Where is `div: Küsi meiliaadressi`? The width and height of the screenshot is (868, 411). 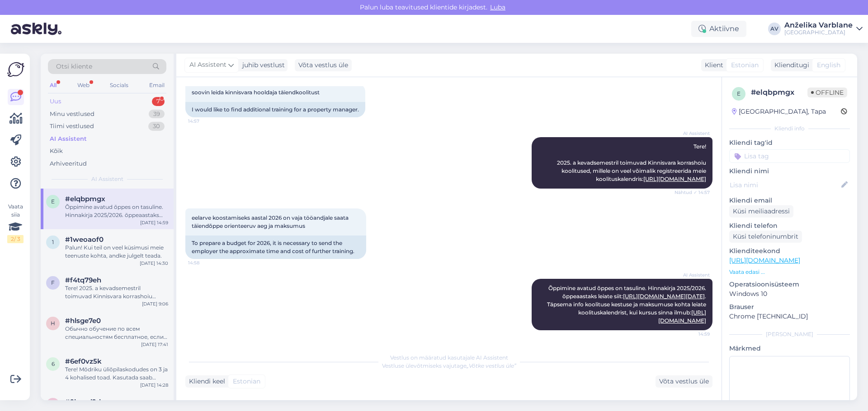
div: Küsi meiliaadressi is located at coordinates (761, 212).